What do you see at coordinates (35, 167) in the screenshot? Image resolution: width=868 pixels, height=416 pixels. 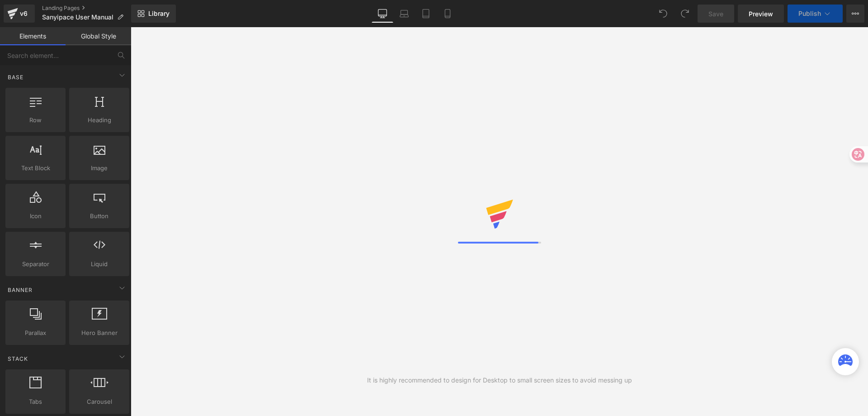 I see `span: Text Block` at bounding box center [35, 167].